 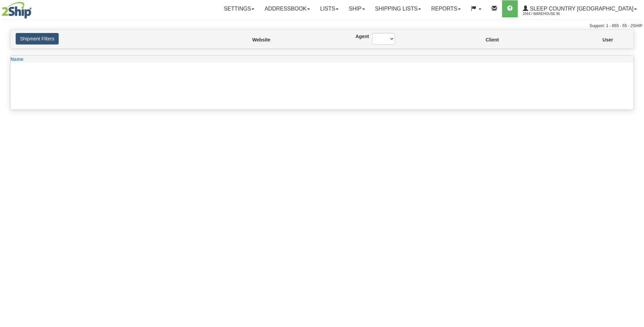 I want to click on a: Addressbook, so click(x=287, y=9).